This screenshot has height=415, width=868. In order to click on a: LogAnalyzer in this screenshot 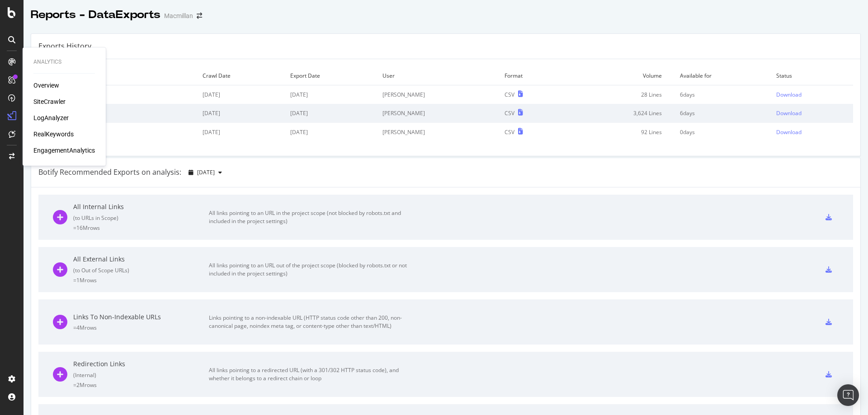, I will do `click(51, 118)`.